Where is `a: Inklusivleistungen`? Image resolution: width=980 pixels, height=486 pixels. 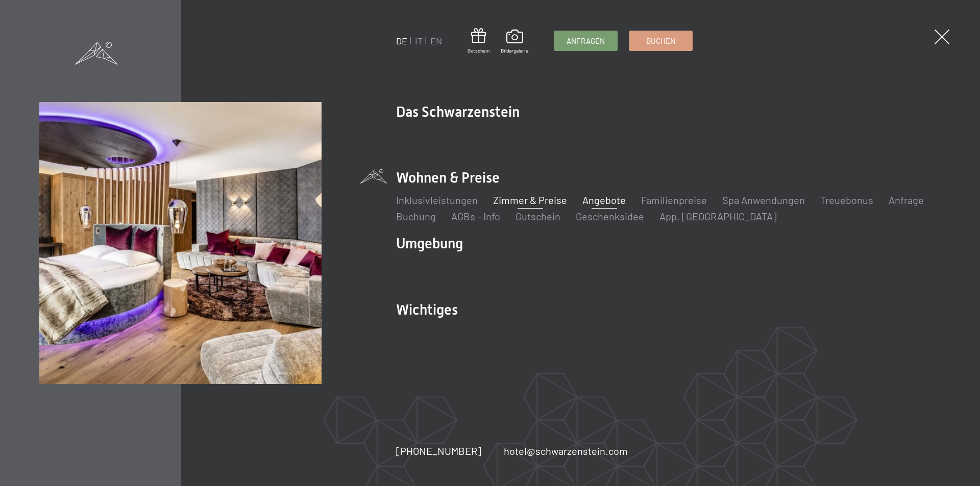 a: Inklusivleistungen is located at coordinates (437, 200).